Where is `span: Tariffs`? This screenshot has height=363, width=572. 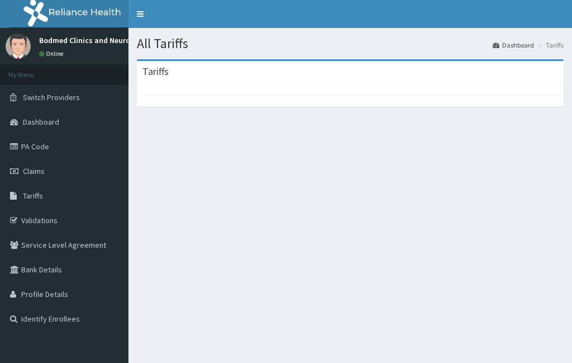 span: Tariffs is located at coordinates (33, 196).